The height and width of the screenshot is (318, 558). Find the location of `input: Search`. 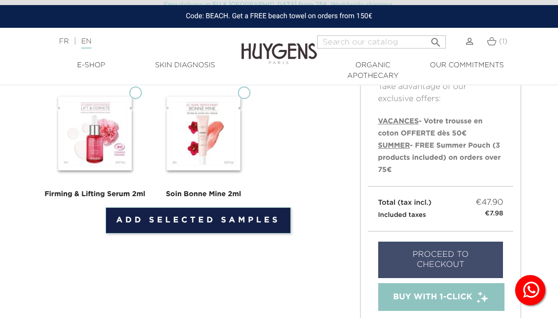

input: Search is located at coordinates (382, 42).